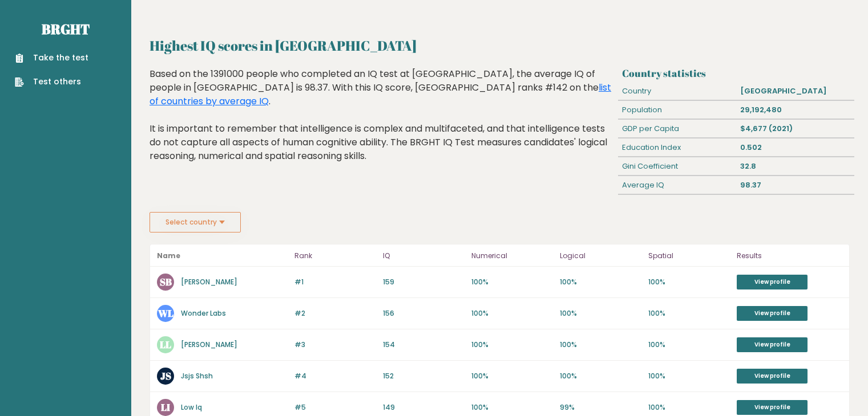  Describe the element at coordinates (423, 282) in the screenshot. I see `p: 159` at that location.